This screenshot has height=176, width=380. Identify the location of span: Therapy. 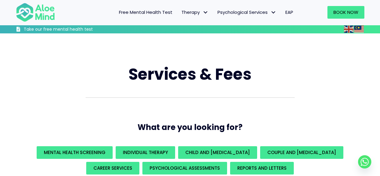
(195, 12).